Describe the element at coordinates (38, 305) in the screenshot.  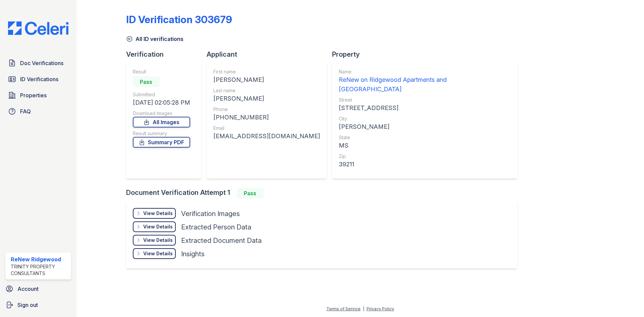
I see `button: Sign out` at that location.